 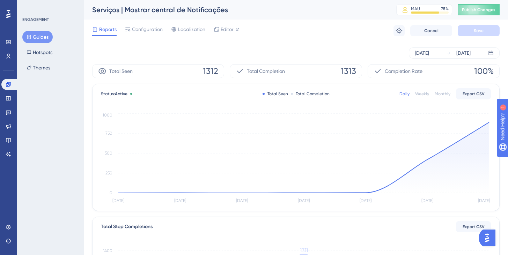 What do you see at coordinates (107, 251) in the screenshot?
I see `tspan: 1400` at bounding box center [107, 251].